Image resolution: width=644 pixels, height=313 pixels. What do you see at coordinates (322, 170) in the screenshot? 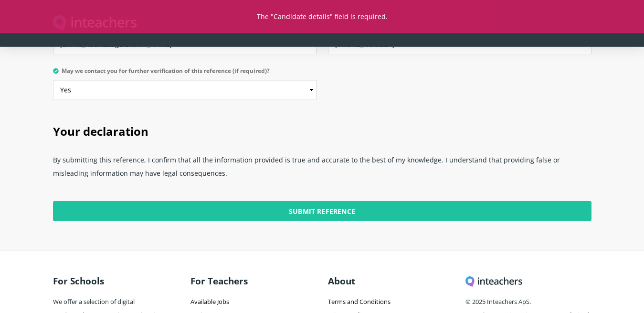
I see `p: By submitting this reference, I confirm that all the information provided is true and accurate to...` at bounding box center [322, 170].